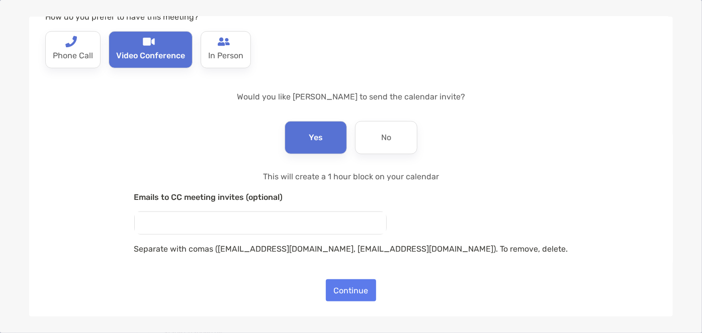 The height and width of the screenshot is (333, 702). I want to click on p: No, so click(386, 138).